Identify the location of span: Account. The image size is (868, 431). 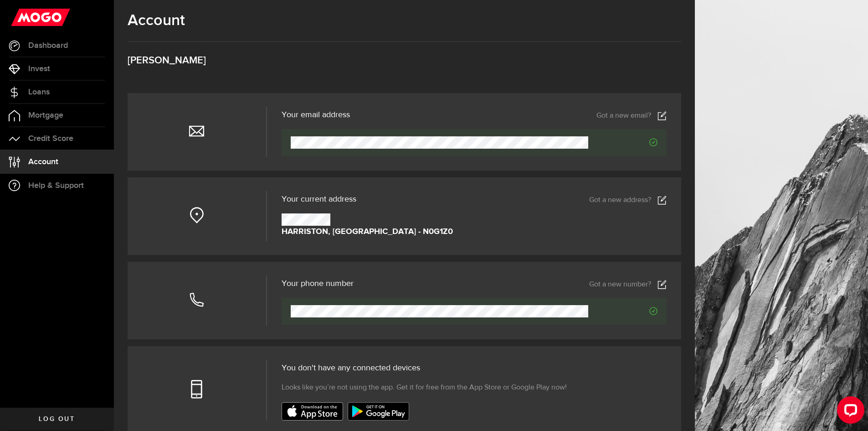
(44, 162).